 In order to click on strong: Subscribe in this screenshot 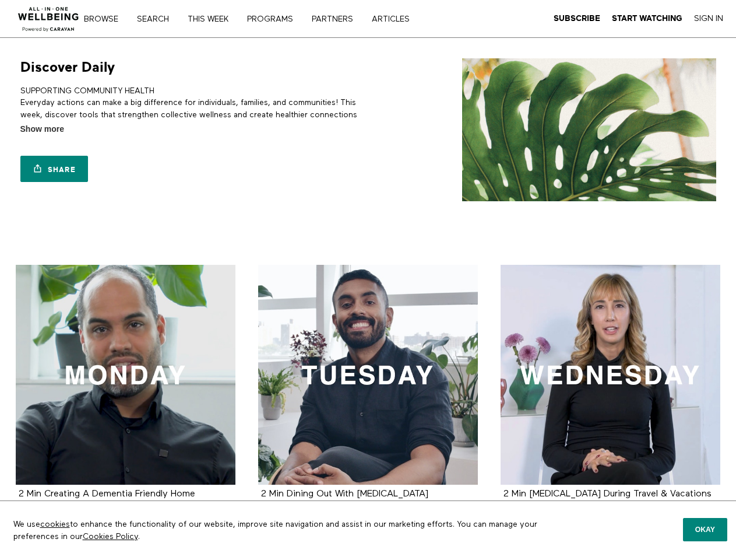, I will do `click(577, 18)`.